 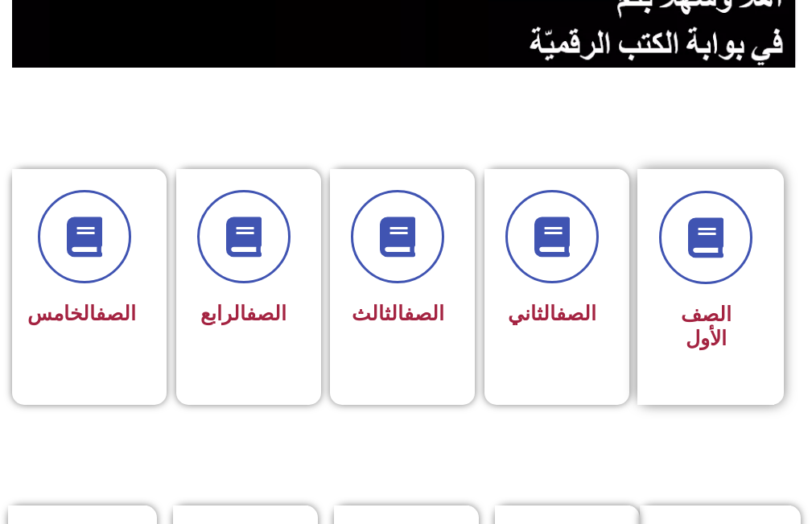 I want to click on span: الخامس, so click(x=82, y=312).